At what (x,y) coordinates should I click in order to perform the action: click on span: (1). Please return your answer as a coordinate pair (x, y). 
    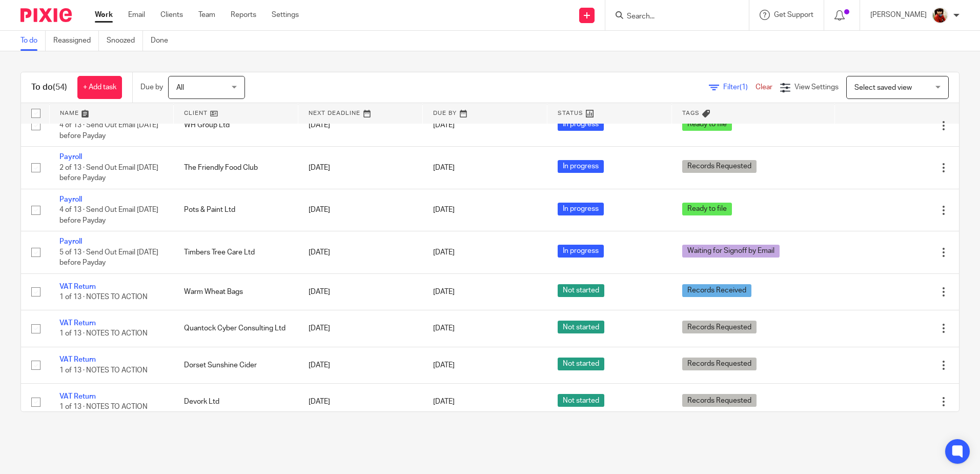
    Looking at the image, I should click on (744, 87).